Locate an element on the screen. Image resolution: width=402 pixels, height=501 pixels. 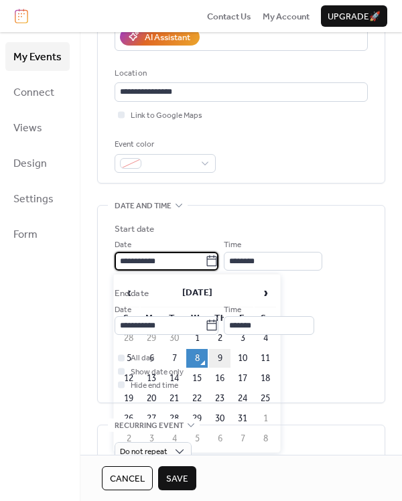
button: AI Assistant is located at coordinates (159, 37).